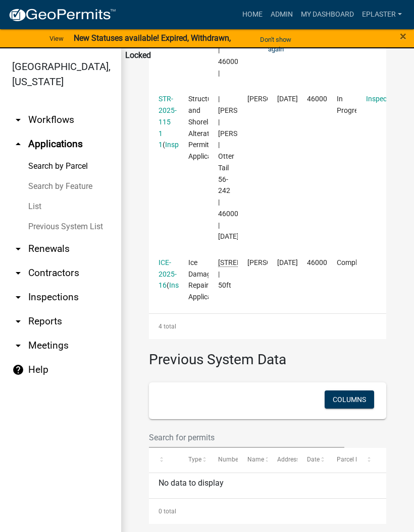  Describe the element at coordinates (353, 263) in the screenshot. I see `span: Completed` at that location.